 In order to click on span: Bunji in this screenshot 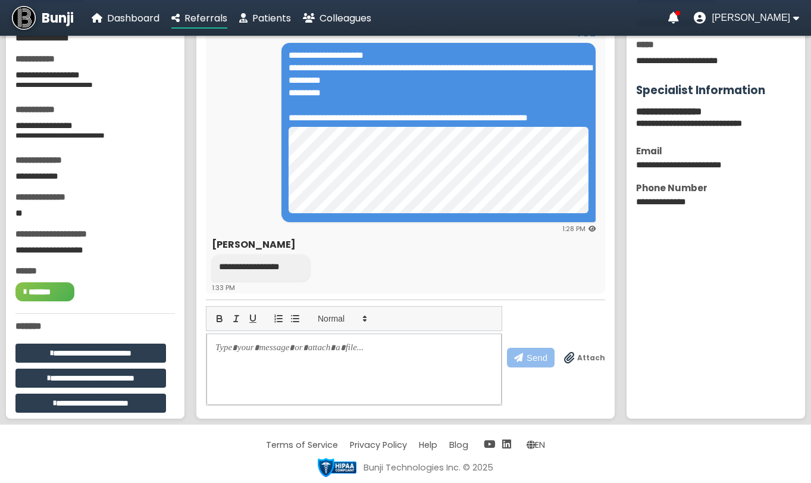, I will do `click(58, 18)`.